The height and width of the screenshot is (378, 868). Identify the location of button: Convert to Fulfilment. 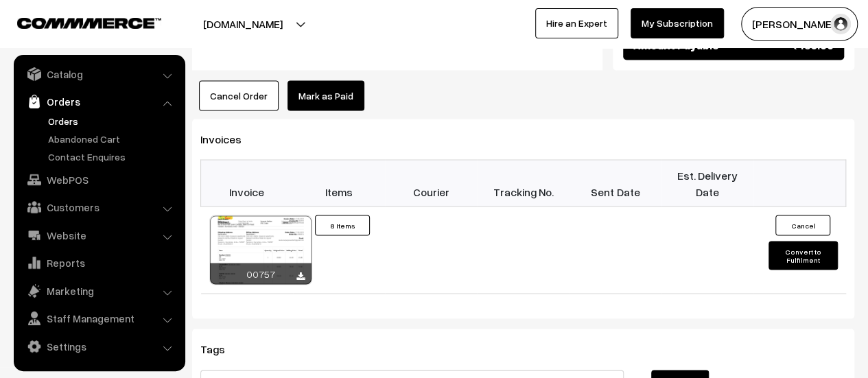
(803, 255).